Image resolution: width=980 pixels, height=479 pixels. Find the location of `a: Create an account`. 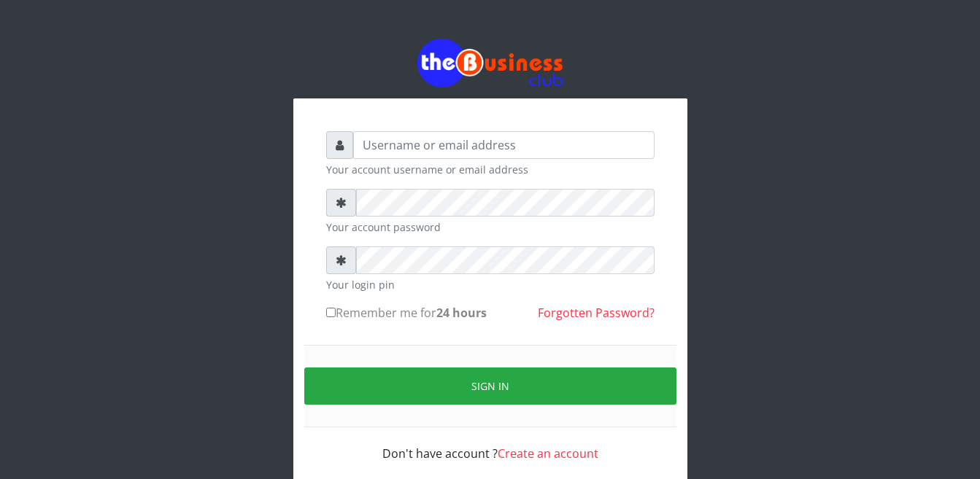

a: Create an account is located at coordinates (548, 453).